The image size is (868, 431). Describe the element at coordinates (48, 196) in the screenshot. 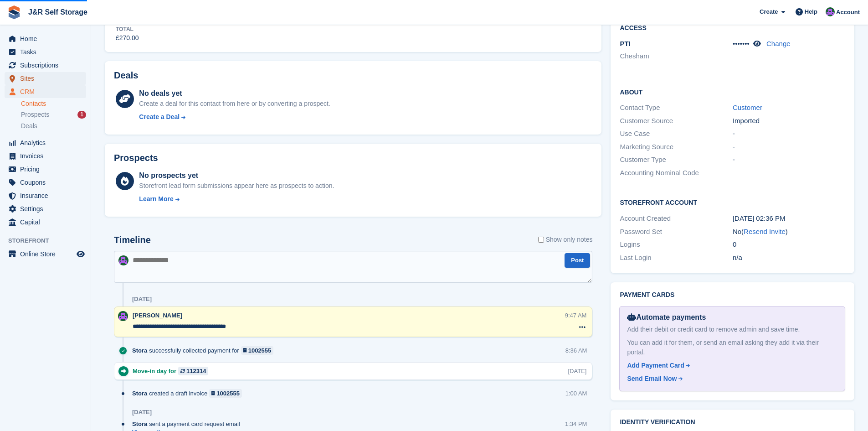

I see `span: Insurance` at that location.